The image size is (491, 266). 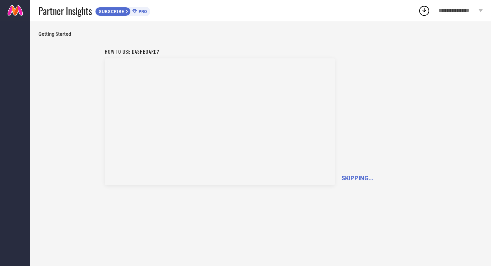 I want to click on span: Partner Insights, so click(x=65, y=11).